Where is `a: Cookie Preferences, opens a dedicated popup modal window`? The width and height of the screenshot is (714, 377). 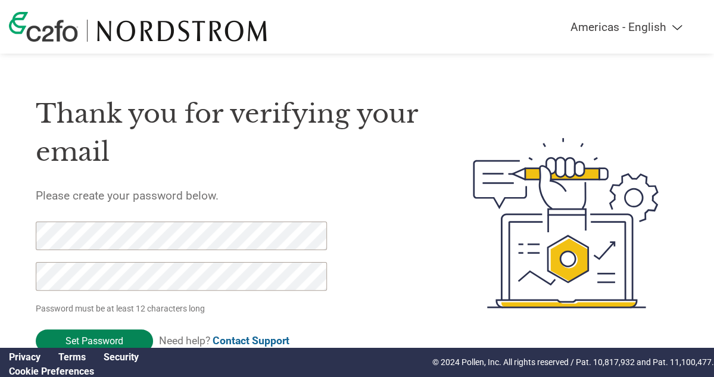
a: Cookie Preferences, opens a dedicated popup modal window is located at coordinates (51, 371).